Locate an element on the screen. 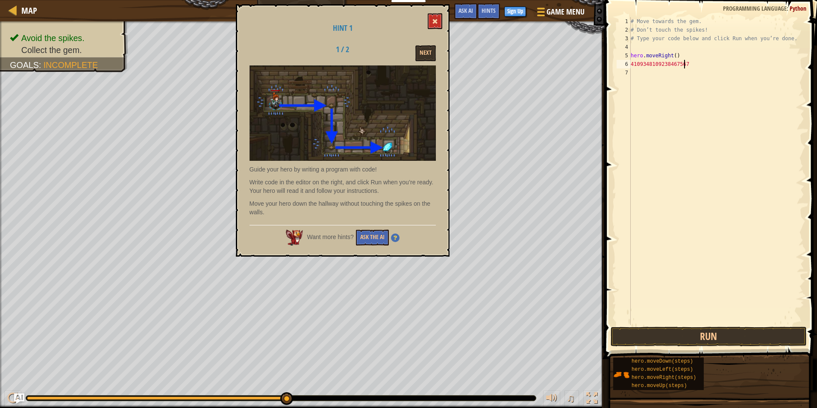 This screenshot has height=408, width=817. button: Sign Up is located at coordinates (515, 12).